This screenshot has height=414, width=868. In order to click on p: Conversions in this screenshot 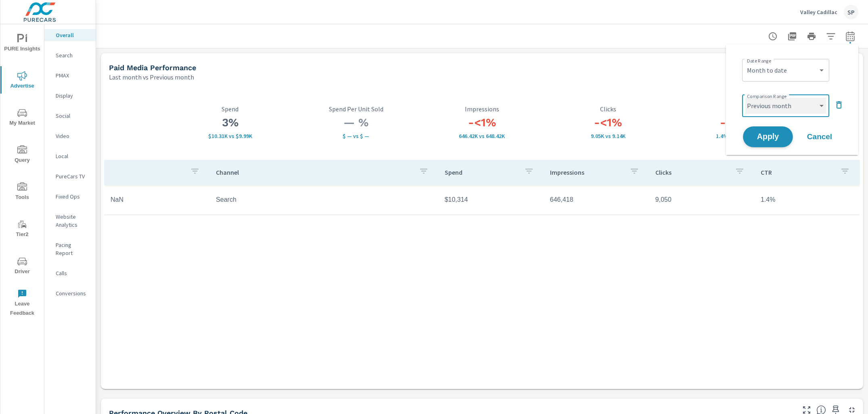, I will do `click(72, 293)`.